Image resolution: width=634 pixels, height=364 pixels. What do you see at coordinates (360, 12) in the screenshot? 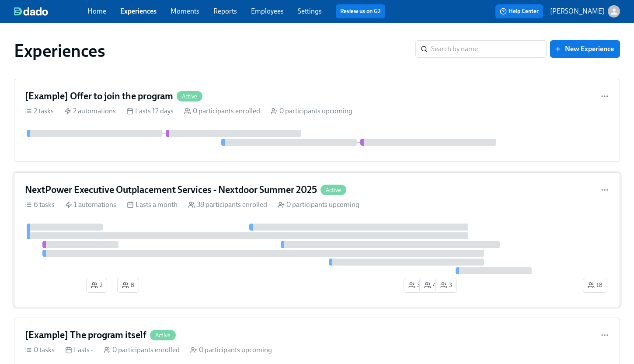
I see `button: Review us on G2` at bounding box center [360, 12].